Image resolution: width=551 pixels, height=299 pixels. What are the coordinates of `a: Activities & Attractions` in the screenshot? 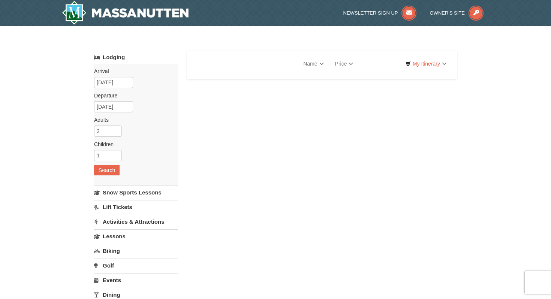 It's located at (136, 221).